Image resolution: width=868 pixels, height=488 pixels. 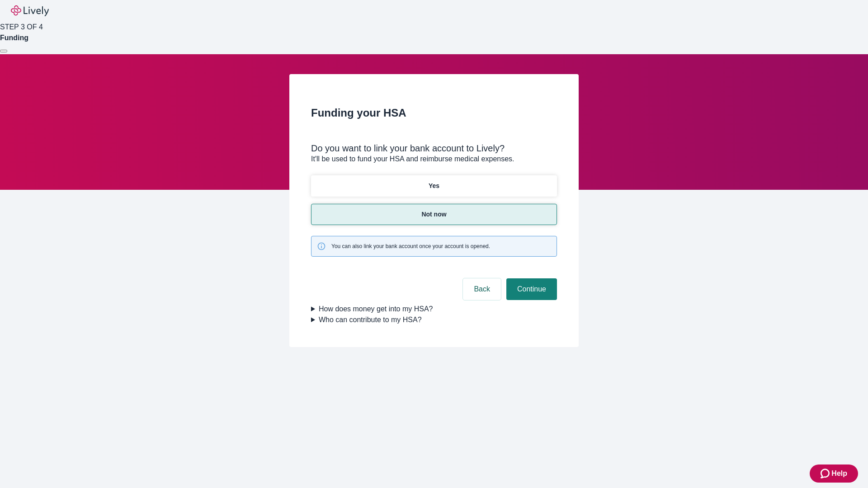 What do you see at coordinates (434, 214) in the screenshot?
I see `button: Not now` at bounding box center [434, 214].